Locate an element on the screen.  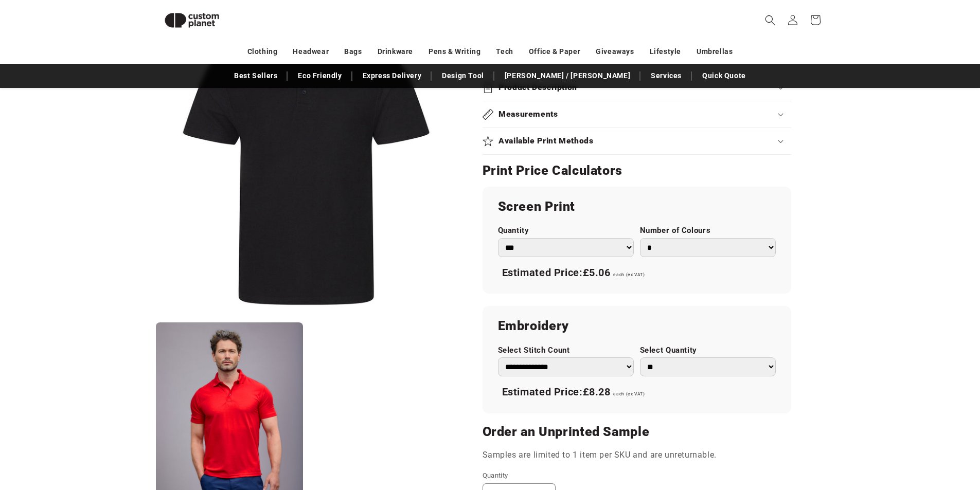
a: Best Sellers is located at coordinates (256, 76).